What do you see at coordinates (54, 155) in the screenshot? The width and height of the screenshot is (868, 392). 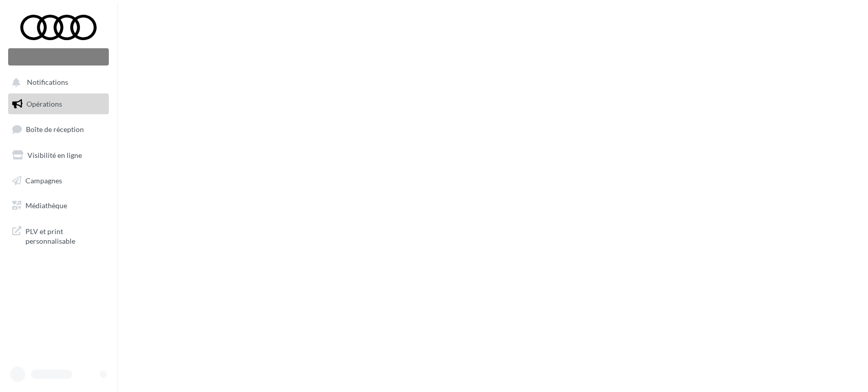 I see `span: Visibilité en ligne` at bounding box center [54, 155].